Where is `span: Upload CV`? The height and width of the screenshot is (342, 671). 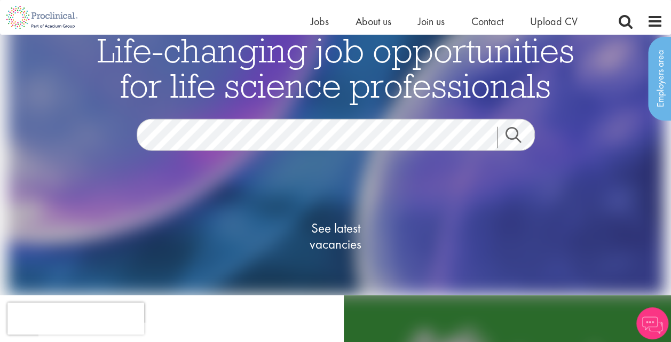 span: Upload CV is located at coordinates (553, 21).